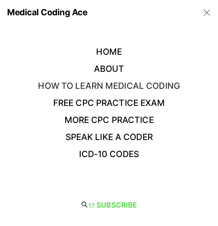  What do you see at coordinates (109, 120) in the screenshot?
I see `a: More CPC Practice` at bounding box center [109, 120].